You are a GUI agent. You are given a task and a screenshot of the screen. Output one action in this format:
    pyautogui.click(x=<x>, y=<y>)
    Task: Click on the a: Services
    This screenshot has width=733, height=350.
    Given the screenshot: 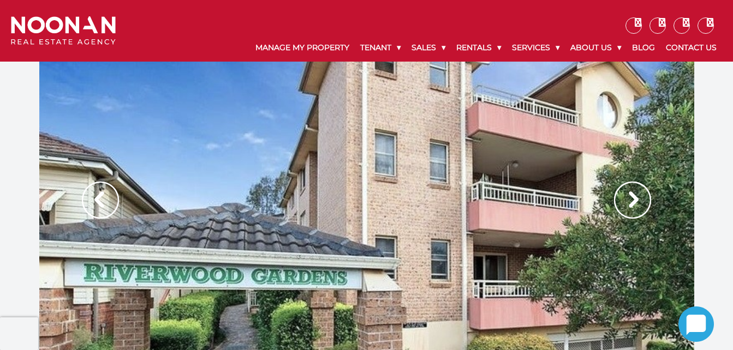 What is the action you would take?
    pyautogui.click(x=535, y=47)
    